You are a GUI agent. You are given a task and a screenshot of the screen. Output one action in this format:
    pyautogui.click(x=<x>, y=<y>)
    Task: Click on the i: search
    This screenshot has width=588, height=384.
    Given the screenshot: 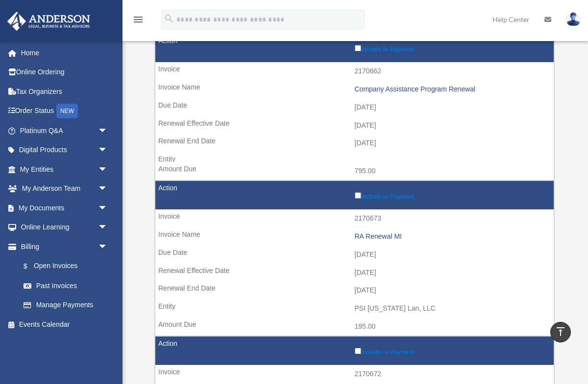 What is the action you would take?
    pyautogui.click(x=169, y=19)
    